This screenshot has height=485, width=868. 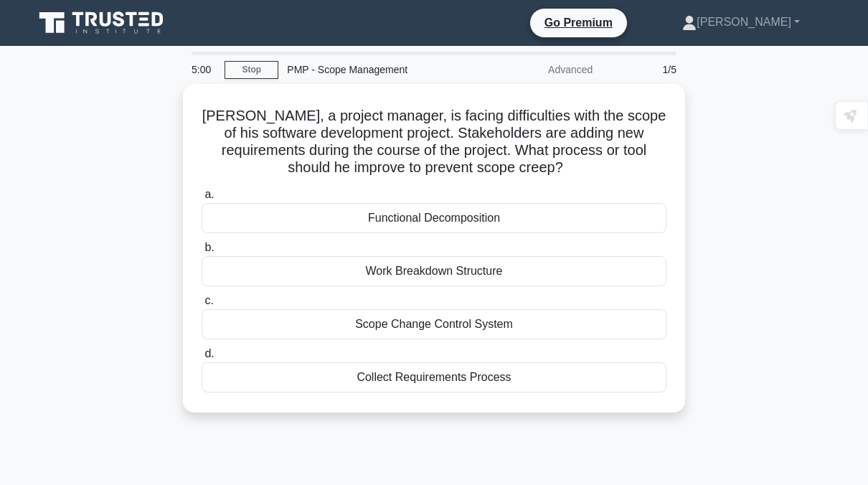 What do you see at coordinates (377, 70) in the screenshot?
I see `div: PMP - Scope Management` at bounding box center [377, 70].